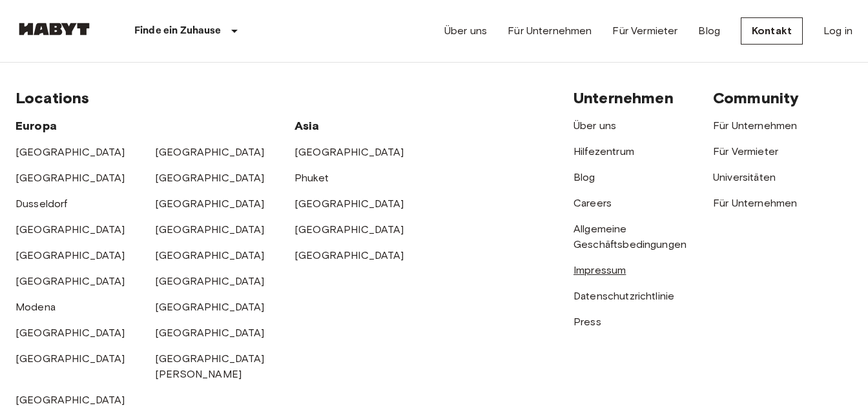 This screenshot has height=406, width=868. What do you see at coordinates (604, 151) in the screenshot?
I see `a: Hilfezentrum` at bounding box center [604, 151].